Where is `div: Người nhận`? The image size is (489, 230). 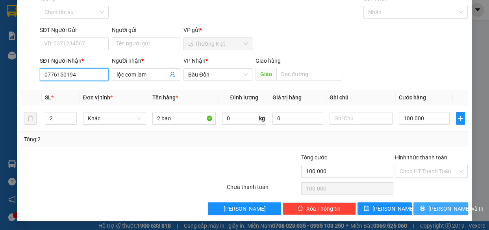
div: Người nhận is located at coordinates (146, 61).